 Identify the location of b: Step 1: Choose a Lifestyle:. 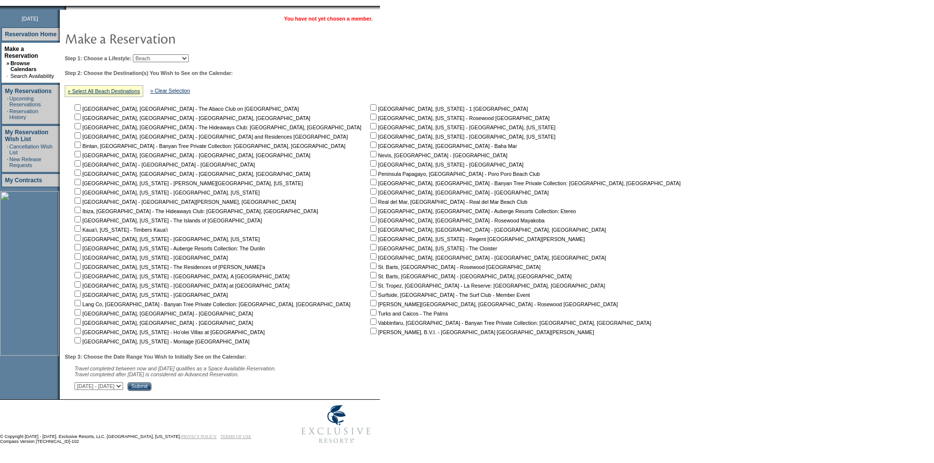
(98, 58).